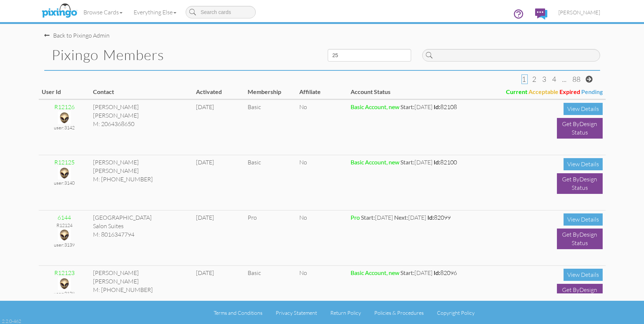 The width and height of the screenshot is (644, 324). I want to click on nav-back: Pixingo Admin, so click(322, 32).